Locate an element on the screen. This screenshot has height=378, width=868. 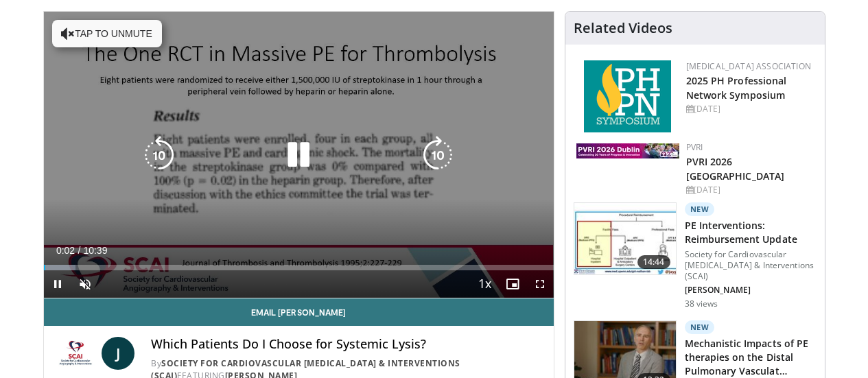
button: Enable picture-in-picture mode is located at coordinates (512, 284).